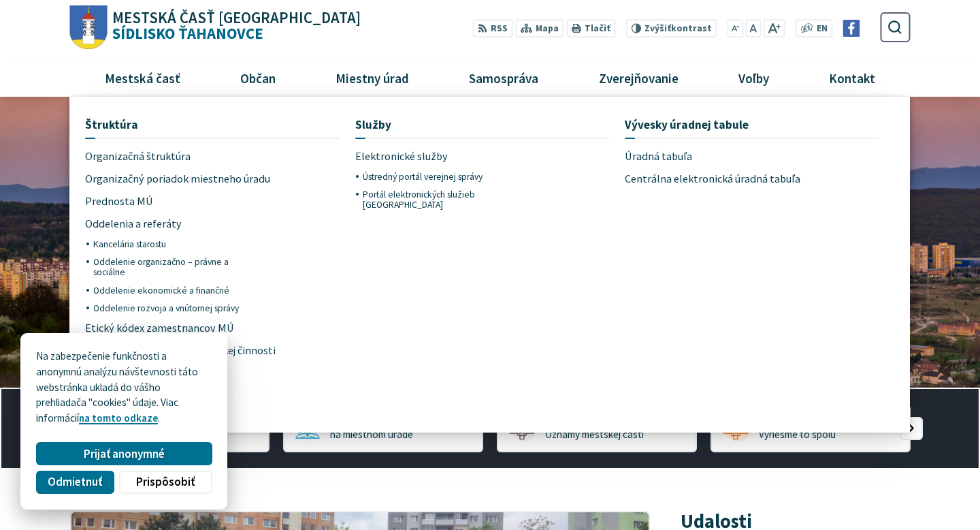 This screenshot has height=530, width=980. Describe the element at coordinates (797, 434) in the screenshot. I see `span: Vyriešme to spolu` at that location.